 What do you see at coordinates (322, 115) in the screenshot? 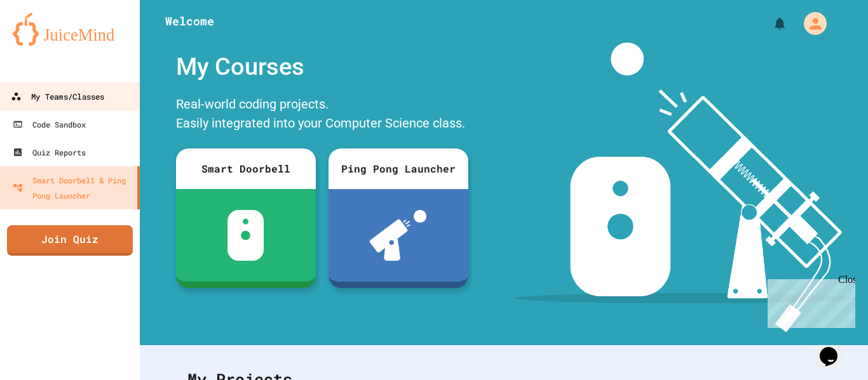
I see `div: Real-world coding projects. Easily integrated into your Computer Science class.` at bounding box center [322, 115].